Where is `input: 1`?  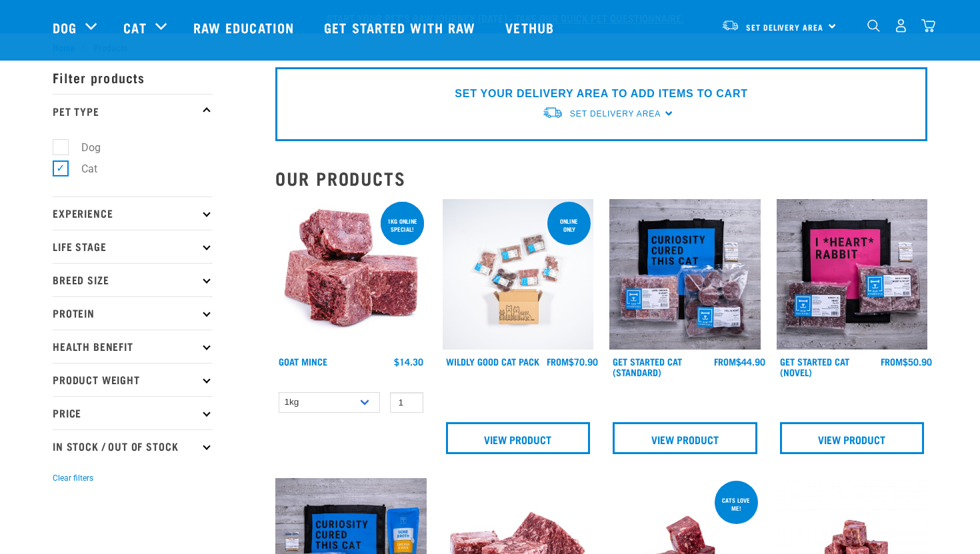 input: 1 is located at coordinates (407, 402).